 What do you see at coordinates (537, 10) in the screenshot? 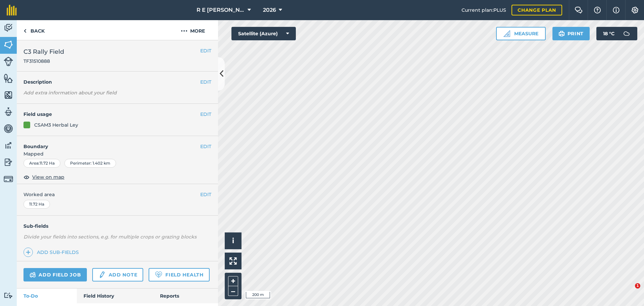
I see `a: Change plan` at bounding box center [537, 10].